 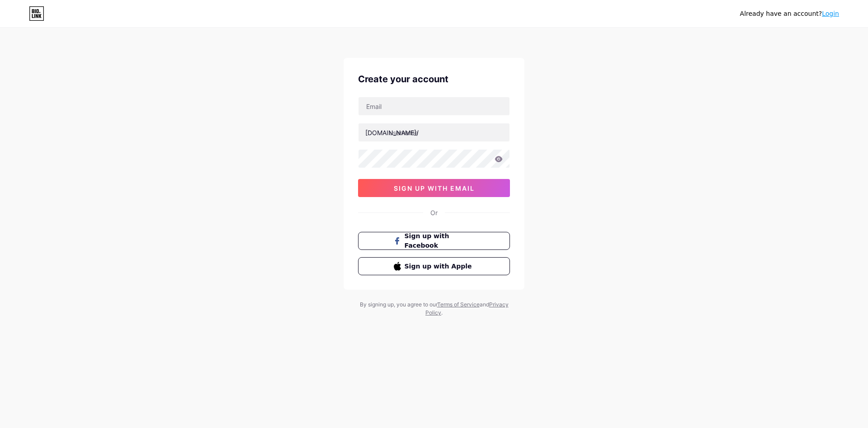 I want to click on div: Create your account, so click(x=434, y=79).